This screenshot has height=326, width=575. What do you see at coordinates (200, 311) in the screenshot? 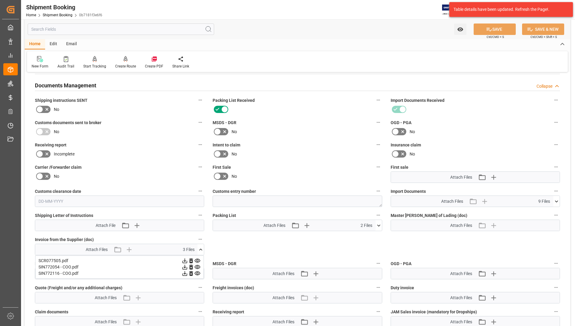
I see `button: Claim documents` at bounding box center [200, 311].